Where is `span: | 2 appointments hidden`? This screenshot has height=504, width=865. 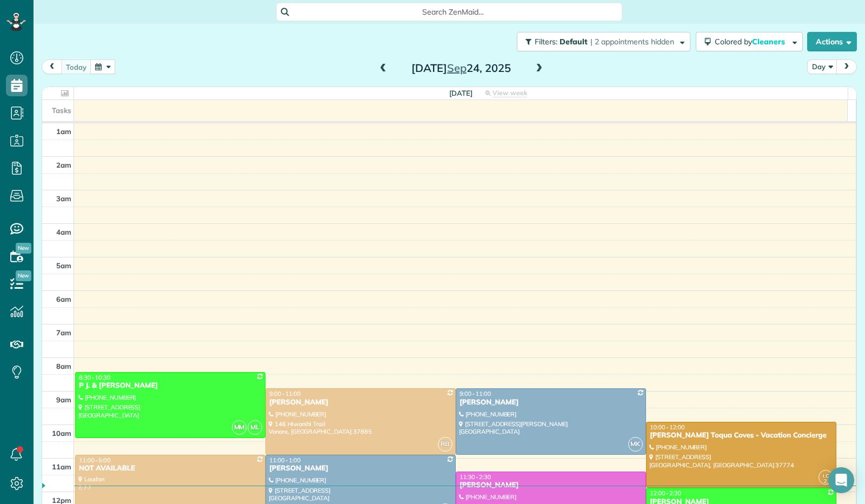
span: | 2 appointments hidden is located at coordinates (632, 42).